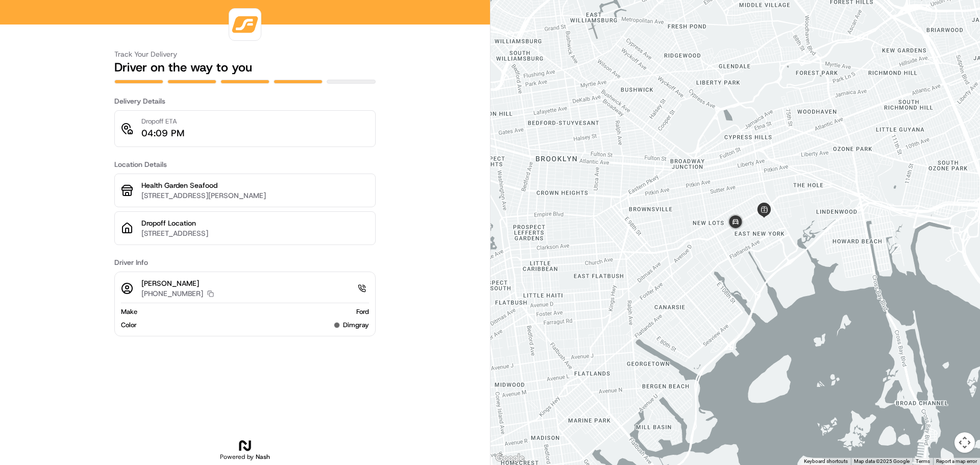  Describe the element at coordinates (245, 68) in the screenshot. I see `h2: Driver on the way to you` at that location.